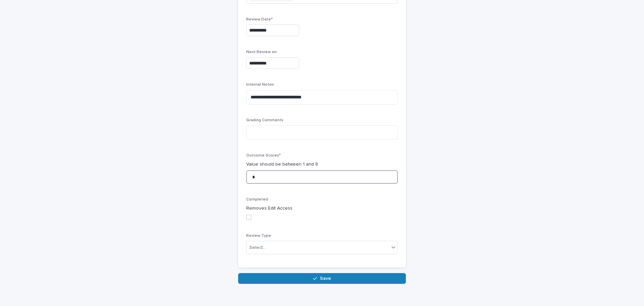  I want to click on span: Completed, so click(257, 199).